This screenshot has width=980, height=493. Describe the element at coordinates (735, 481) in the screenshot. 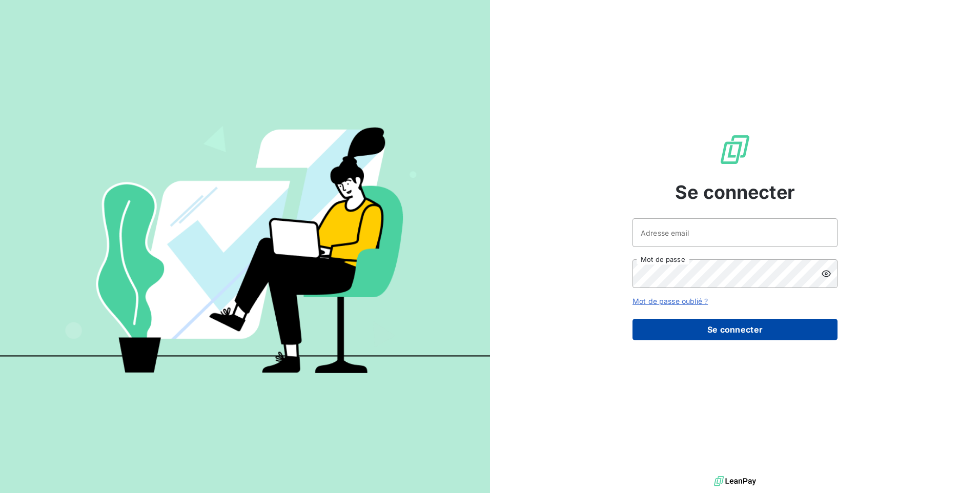

I see `img: logo` at that location.